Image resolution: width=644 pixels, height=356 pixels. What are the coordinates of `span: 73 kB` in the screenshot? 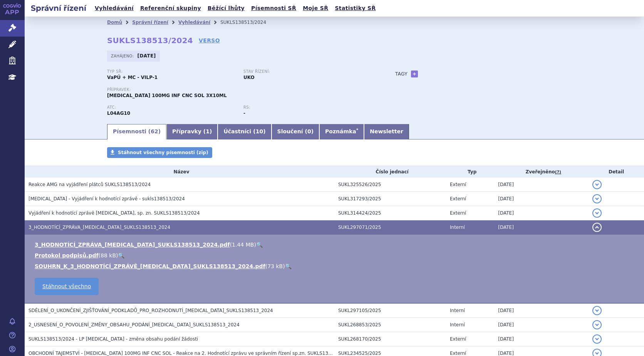 It's located at (275, 266).